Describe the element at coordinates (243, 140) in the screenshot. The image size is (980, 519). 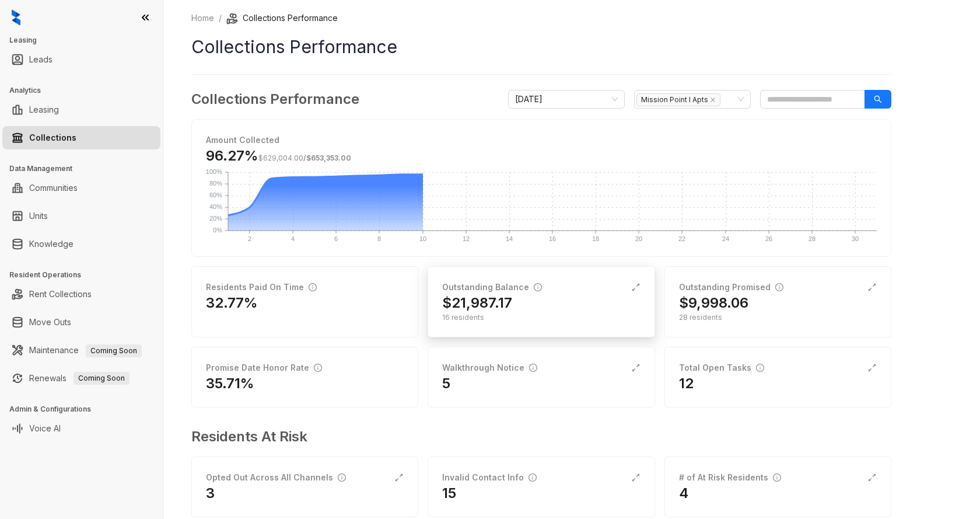
I see `strong: Amount Collected` at that location.